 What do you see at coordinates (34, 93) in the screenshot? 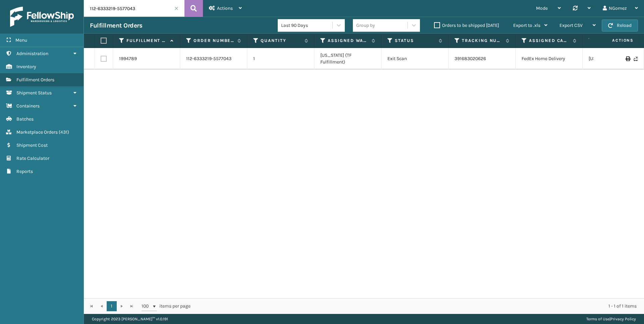
I see `span: Shipment Status` at bounding box center [34, 93].